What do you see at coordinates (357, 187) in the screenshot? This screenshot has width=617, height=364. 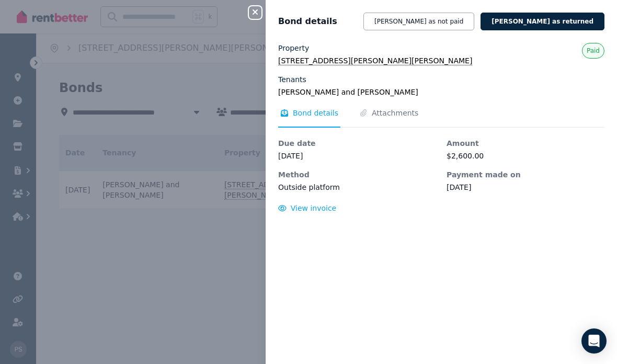 I see `dd: Outside platform` at bounding box center [357, 187].